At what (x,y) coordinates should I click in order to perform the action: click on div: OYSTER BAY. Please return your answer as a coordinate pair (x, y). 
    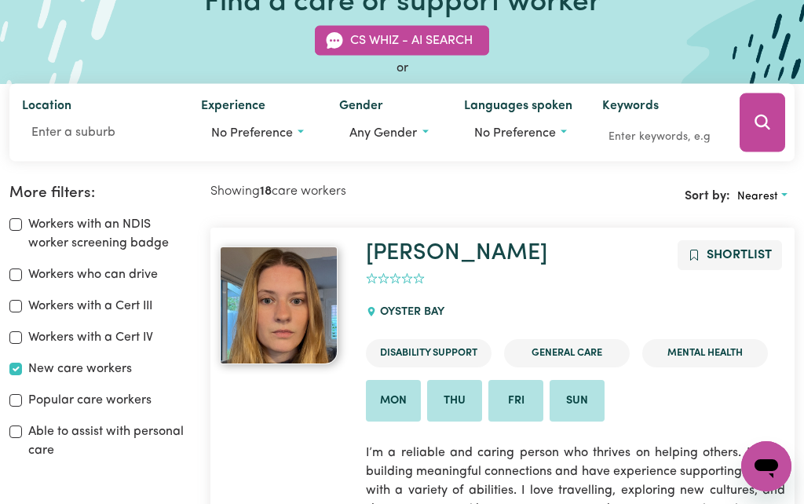
    Looking at the image, I should click on (410, 313).